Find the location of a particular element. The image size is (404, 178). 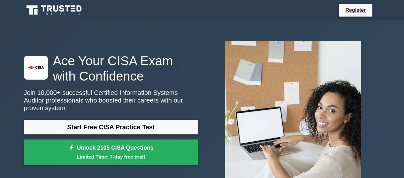

h1: Ace Your CISA Exam with Confidence is located at coordinates (111, 69).